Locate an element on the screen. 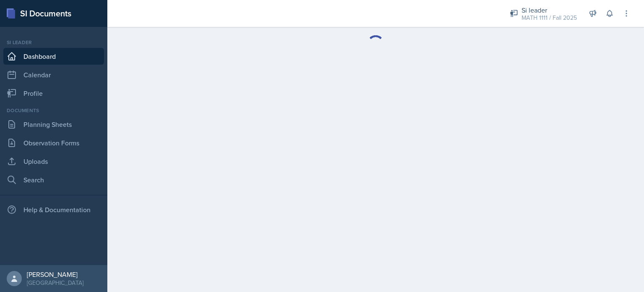 This screenshot has height=292, width=644. a: Profile is located at coordinates (53, 93).